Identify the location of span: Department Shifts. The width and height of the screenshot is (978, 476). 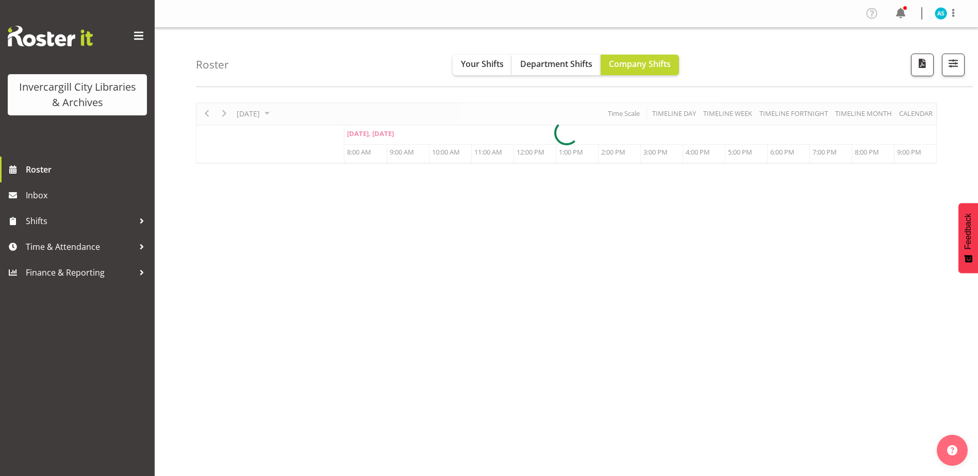
(556, 64).